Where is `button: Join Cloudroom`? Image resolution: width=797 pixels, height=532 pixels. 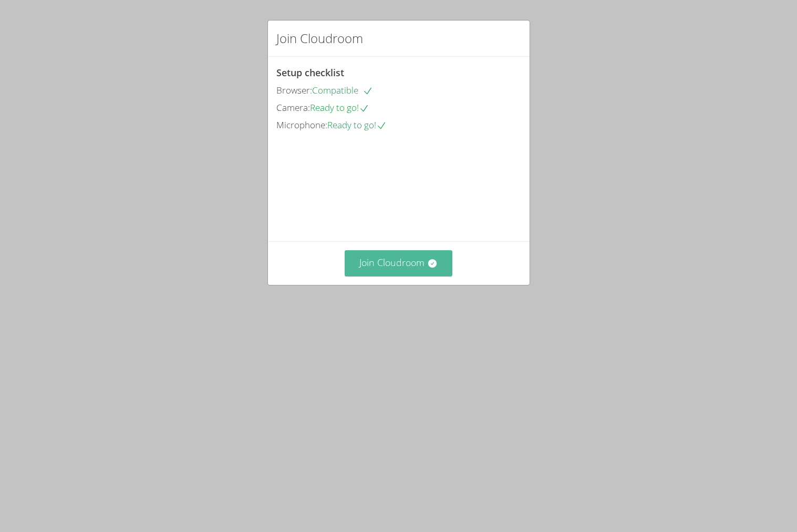 button: Join Cloudroom is located at coordinates (398, 262).